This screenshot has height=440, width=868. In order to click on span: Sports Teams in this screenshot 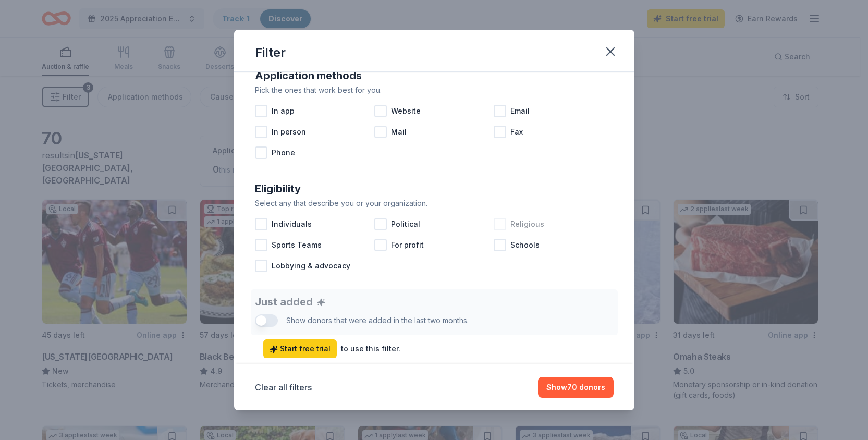, I will do `click(297, 245)`.